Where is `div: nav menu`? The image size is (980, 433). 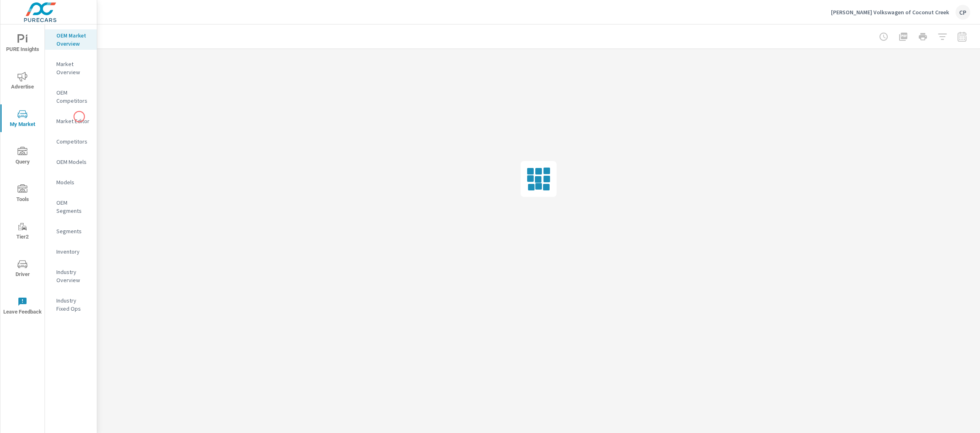
div: nav menu is located at coordinates (23, 175).